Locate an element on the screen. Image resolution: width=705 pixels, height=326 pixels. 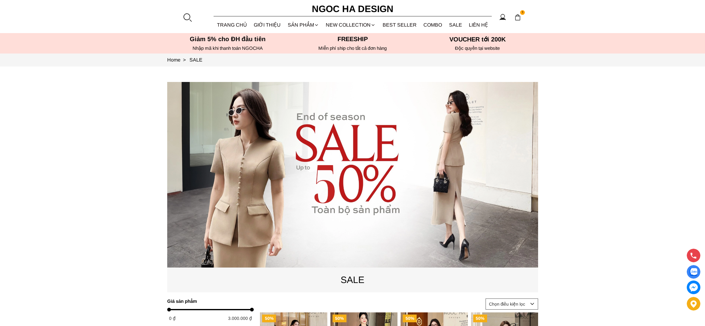
h5: VOUCHER tới 200K is located at coordinates (477, 39).